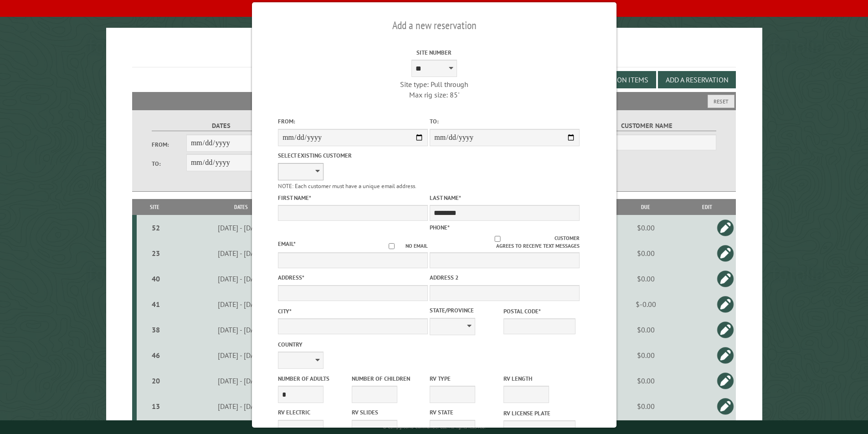 The width and height of the screenshot is (868, 434). What do you see at coordinates (156, 381) in the screenshot?
I see `div: 20` at bounding box center [156, 381].